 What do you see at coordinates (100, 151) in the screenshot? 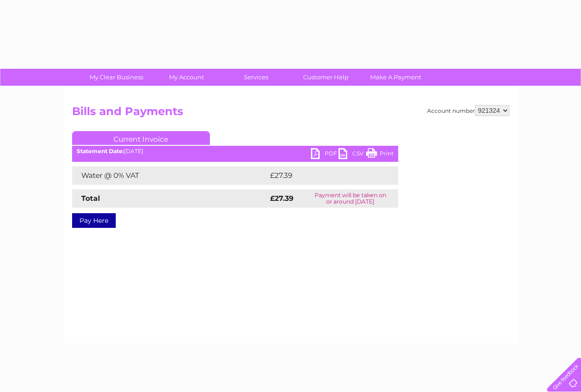
I see `b: Statement Date:` at bounding box center [100, 151].